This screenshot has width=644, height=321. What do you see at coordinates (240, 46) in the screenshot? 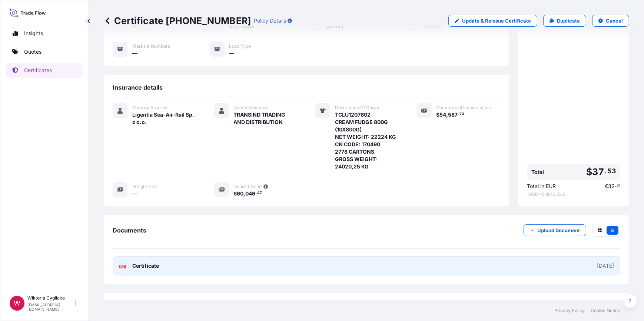
I see `span: Load Type` at bounding box center [240, 46].